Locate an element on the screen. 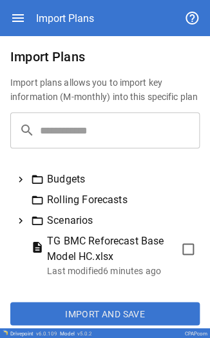  div: Import Plans is located at coordinates (65, 18).